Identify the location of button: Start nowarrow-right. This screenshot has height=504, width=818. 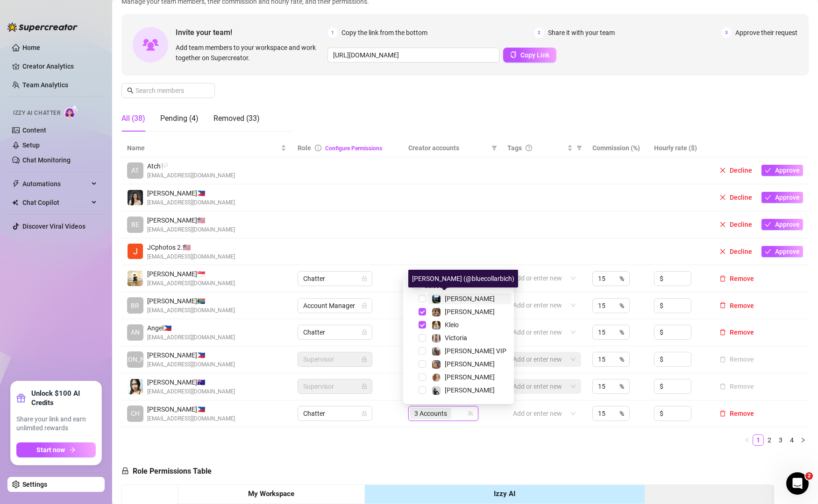
(56, 450).